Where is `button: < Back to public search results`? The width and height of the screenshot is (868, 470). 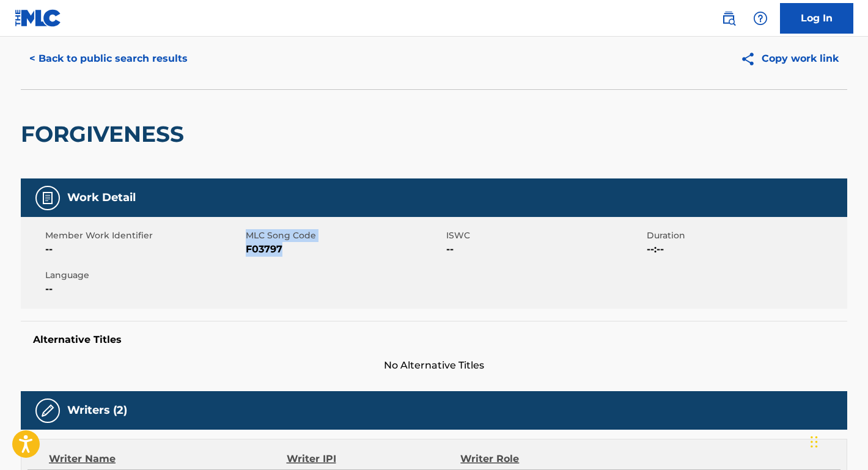 button: < Back to public search results is located at coordinates (108, 59).